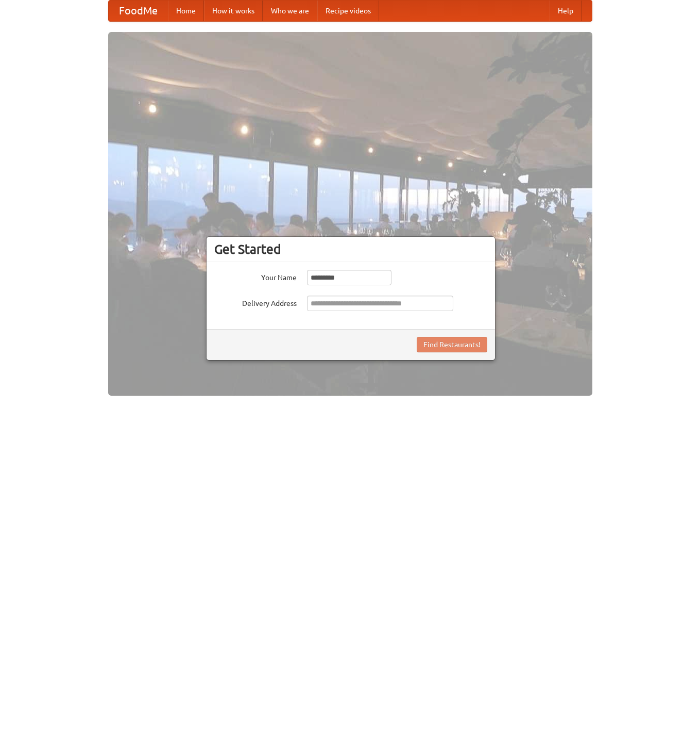 The image size is (700, 730). I want to click on label: Your Name, so click(256, 276).